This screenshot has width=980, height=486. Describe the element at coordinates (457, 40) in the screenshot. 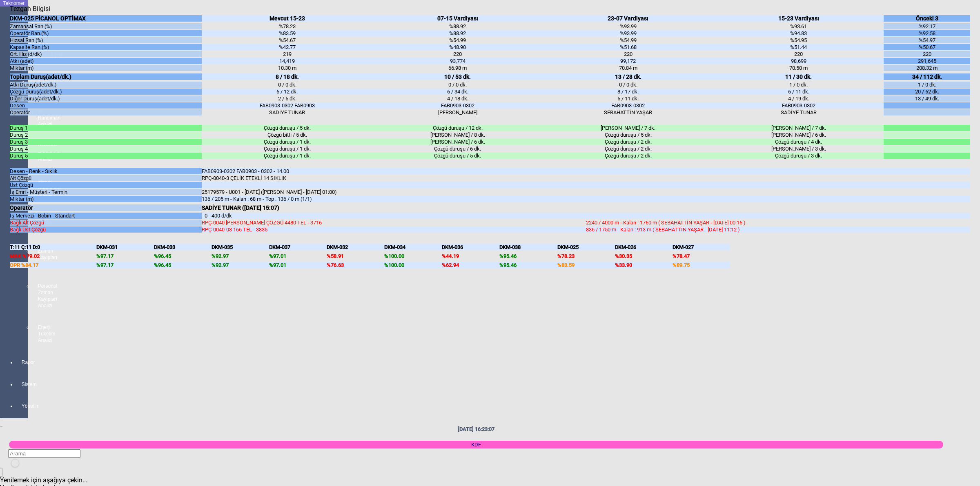

I see `div: %54.99` at that location.